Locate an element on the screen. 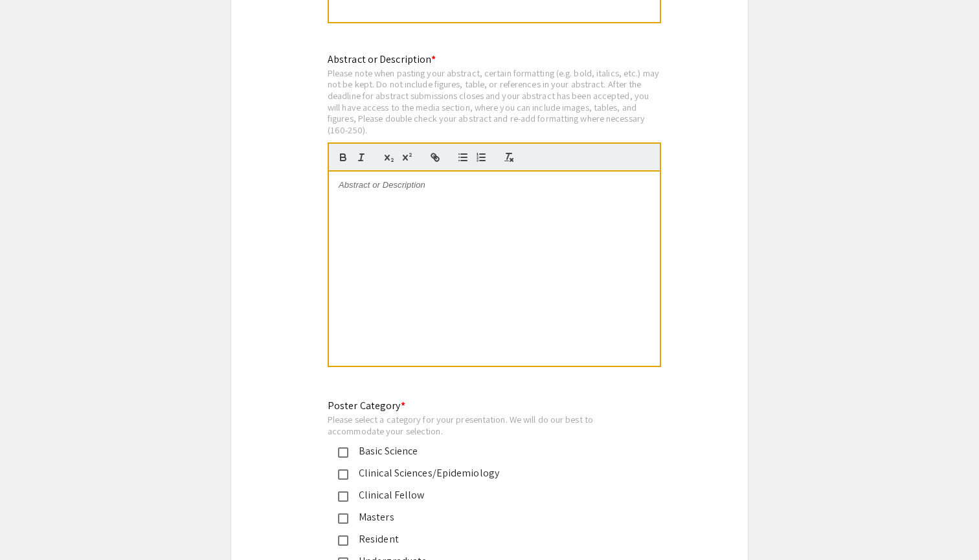 The image size is (979, 560). mat-label: Abstract or Description is located at coordinates (381, 59).